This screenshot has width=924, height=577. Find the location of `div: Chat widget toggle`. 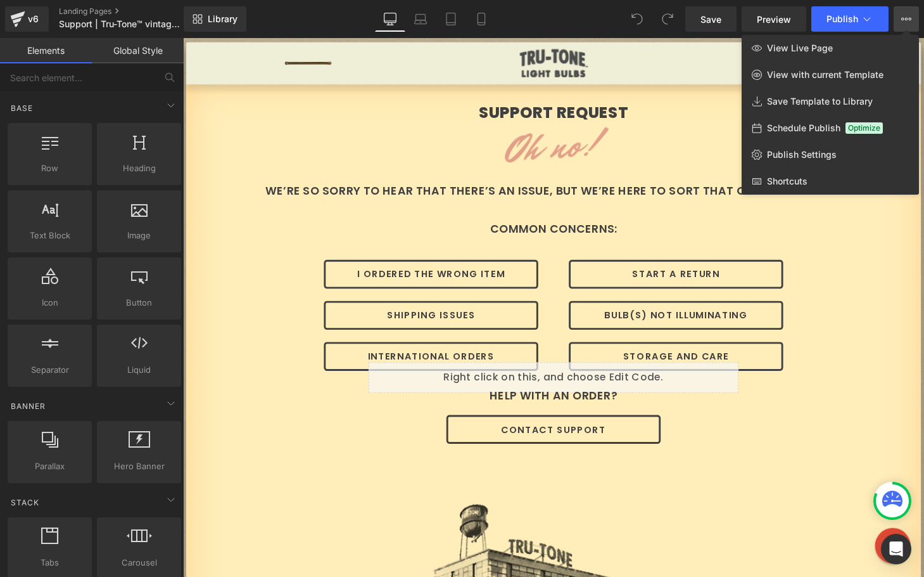

div: Chat widget toggle is located at coordinates (734, 525).